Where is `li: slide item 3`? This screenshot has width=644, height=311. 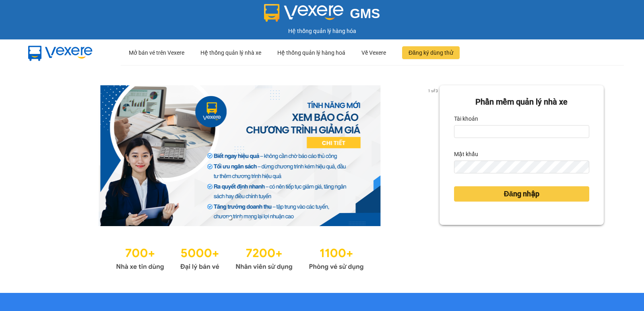
li: slide item 3 is located at coordinates (250, 218).